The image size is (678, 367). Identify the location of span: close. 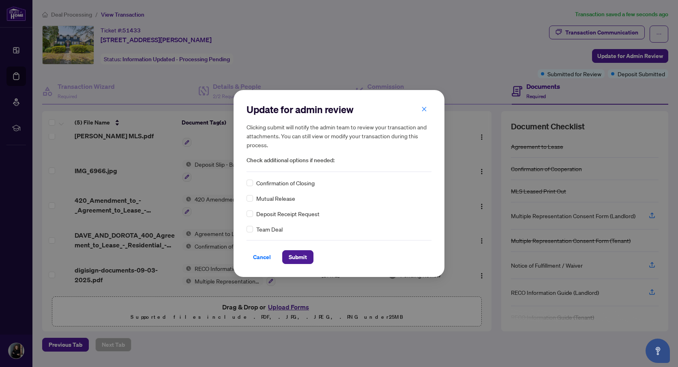
(424, 109).